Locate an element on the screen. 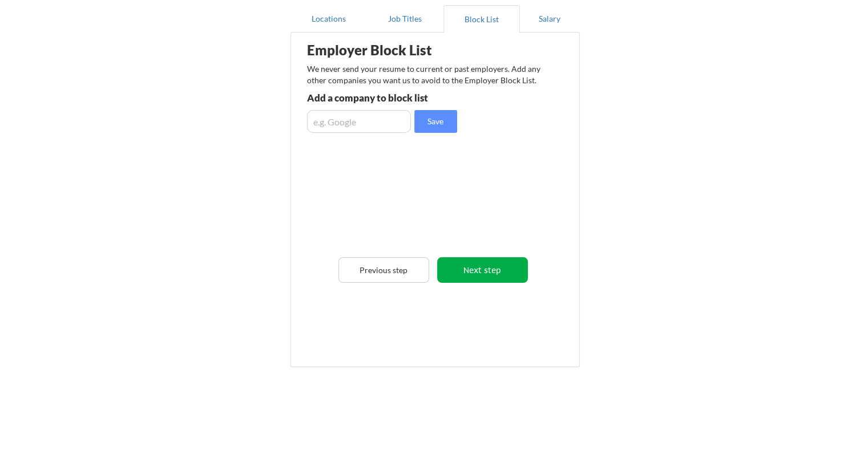 Image resolution: width=868 pixels, height=451 pixels. button: Save is located at coordinates (435, 121).